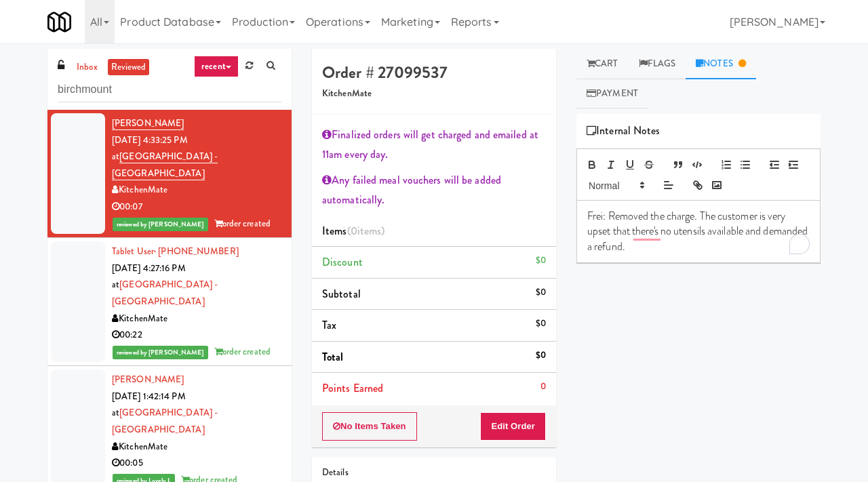 The image size is (868, 482). I want to click on h5: KitchenMate, so click(434, 94).